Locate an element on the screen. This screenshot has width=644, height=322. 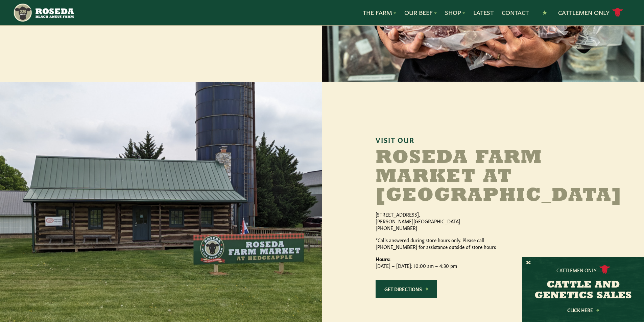
img: cattle-icon.svg is located at coordinates (605, 270).